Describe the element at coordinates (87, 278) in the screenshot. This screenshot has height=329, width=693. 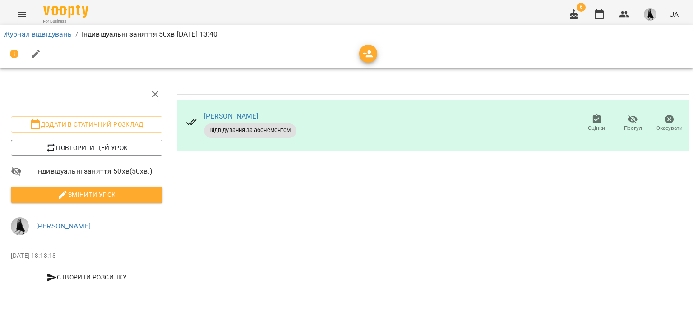
I see `span: Створити розсилку` at that location.